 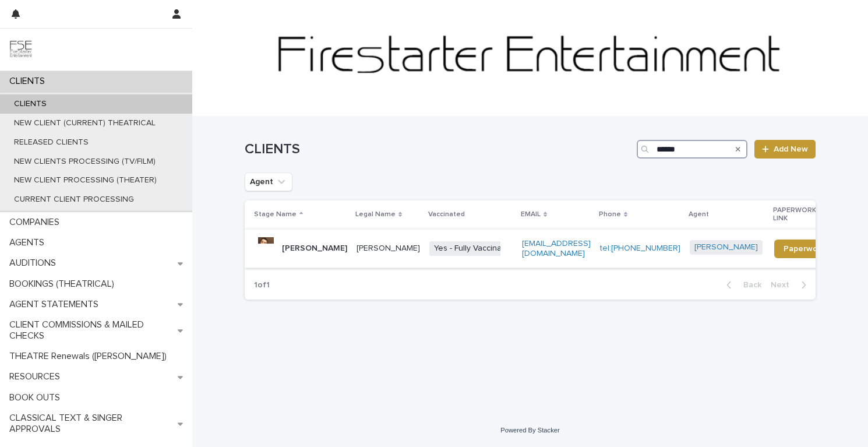 I want to click on p: CLIENT COMMISSIONS & MAILED CHECKS, so click(x=91, y=330).